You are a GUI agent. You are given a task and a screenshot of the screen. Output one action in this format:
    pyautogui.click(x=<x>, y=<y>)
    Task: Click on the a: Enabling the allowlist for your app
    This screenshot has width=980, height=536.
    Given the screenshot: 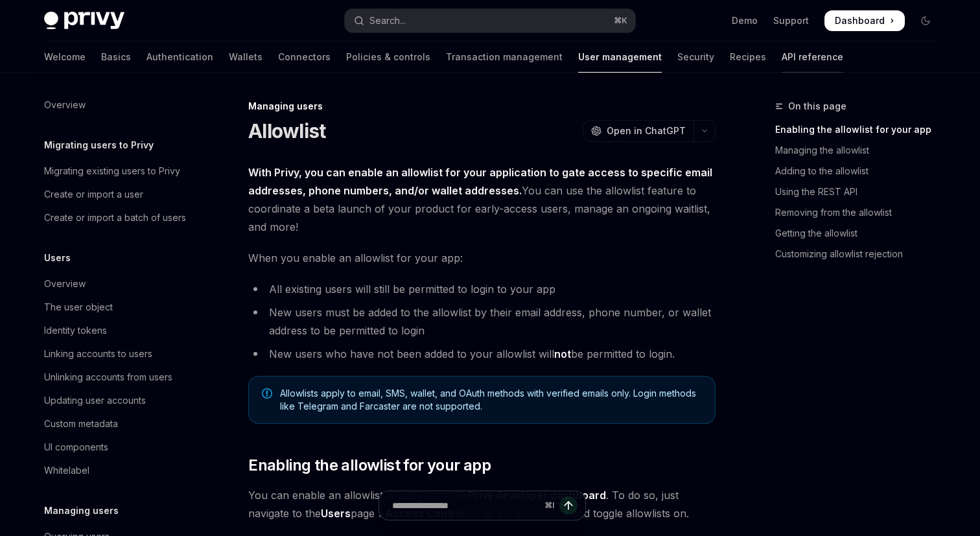 What is the action you would take?
    pyautogui.click(x=861, y=129)
    